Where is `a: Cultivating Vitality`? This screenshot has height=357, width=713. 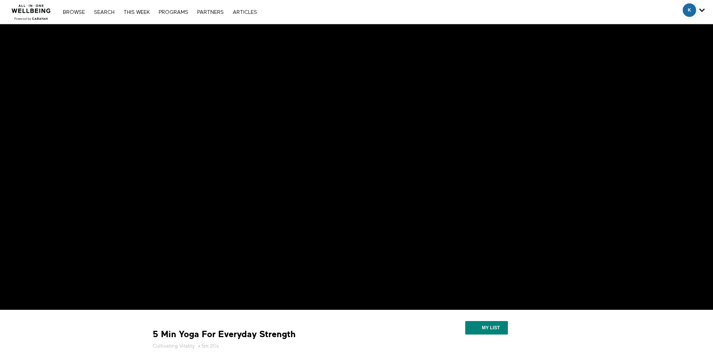
a: Cultivating Vitality is located at coordinates (174, 346).